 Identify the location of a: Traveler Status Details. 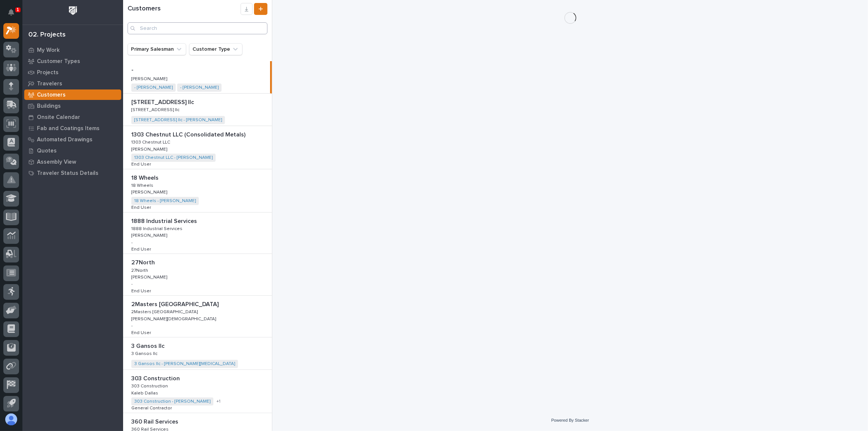
(73, 173).